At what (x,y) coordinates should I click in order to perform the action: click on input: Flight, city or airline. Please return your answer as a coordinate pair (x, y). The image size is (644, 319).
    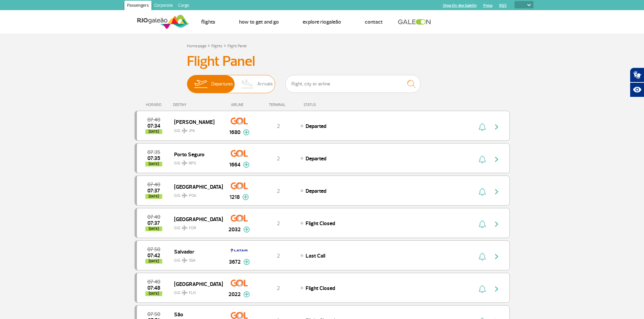
    Looking at the image, I should click on (353, 84).